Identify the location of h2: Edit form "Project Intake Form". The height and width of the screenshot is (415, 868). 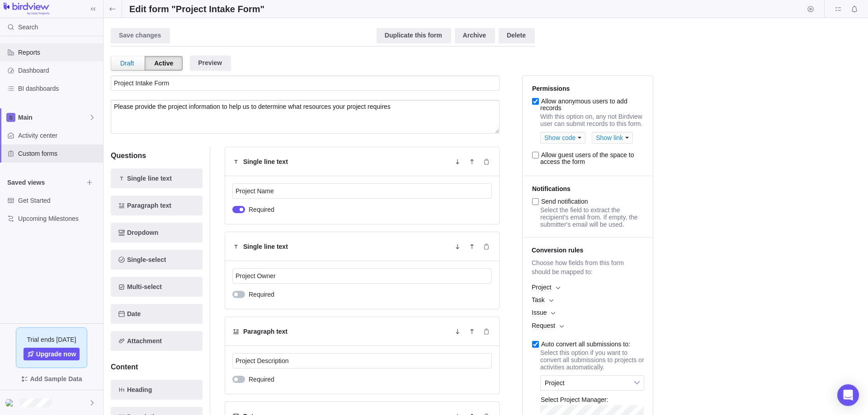
(197, 9).